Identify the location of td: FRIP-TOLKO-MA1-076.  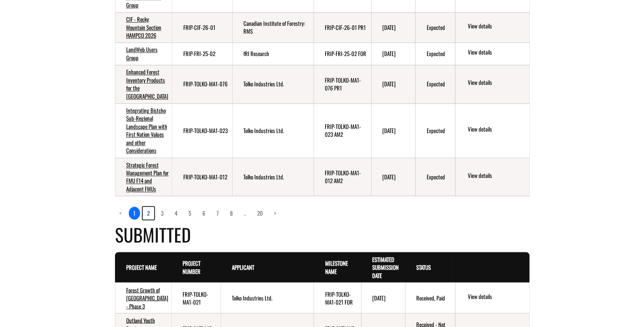
(202, 84).